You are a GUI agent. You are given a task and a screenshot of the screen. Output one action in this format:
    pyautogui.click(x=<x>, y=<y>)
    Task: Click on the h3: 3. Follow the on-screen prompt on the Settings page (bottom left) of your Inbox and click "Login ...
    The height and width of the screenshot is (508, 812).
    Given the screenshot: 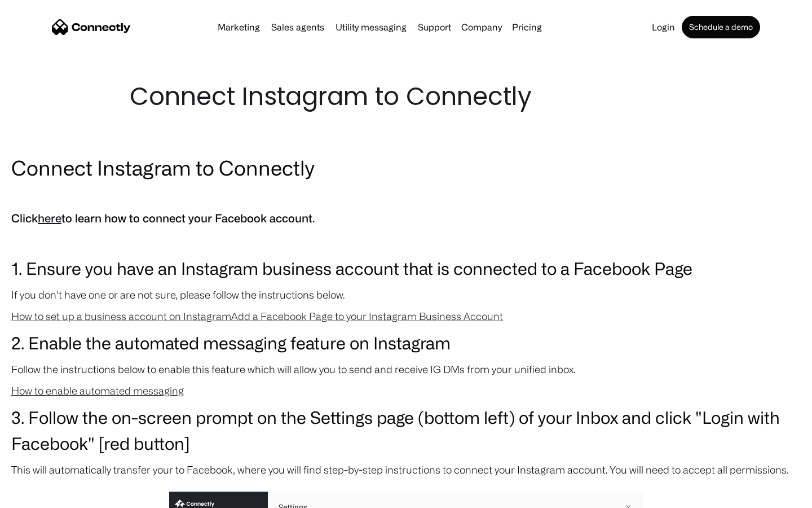 What is the action you would take?
    pyautogui.click(x=406, y=430)
    